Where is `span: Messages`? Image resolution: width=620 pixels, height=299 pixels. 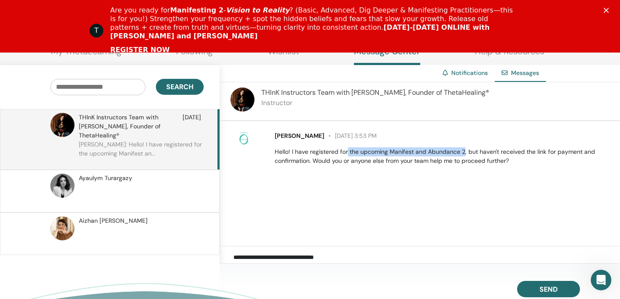
span: Messages is located at coordinates (525, 73).